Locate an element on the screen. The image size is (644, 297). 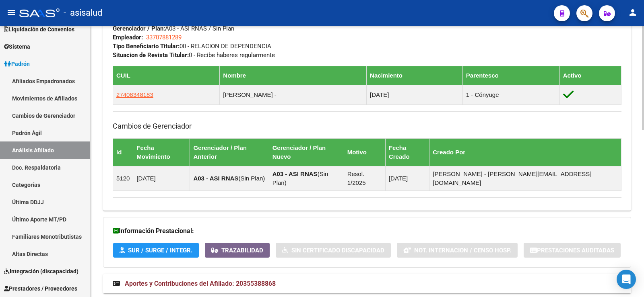
th: Id is located at coordinates (123, 152).